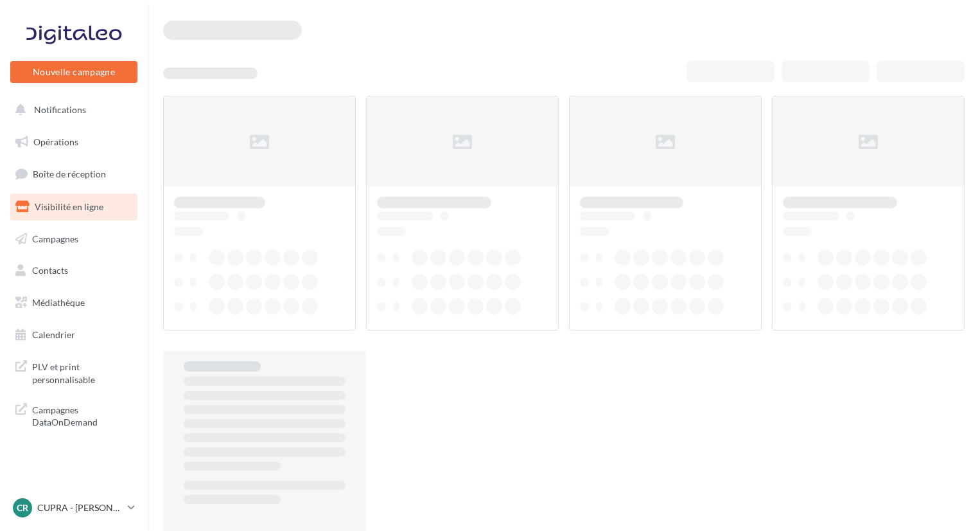 The image size is (980, 531). What do you see at coordinates (74, 271) in the screenshot?
I see `a: Contacts` at bounding box center [74, 271].